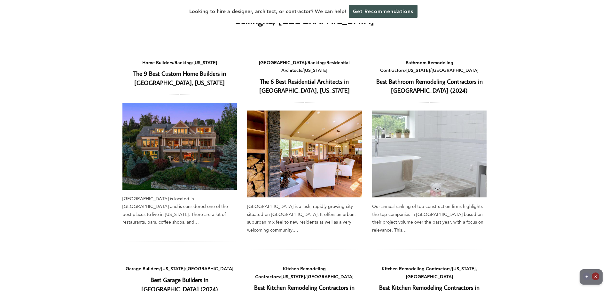 The image size is (609, 291). I want to click on a: Bathroom Remodeling Contractors, so click(416, 66).